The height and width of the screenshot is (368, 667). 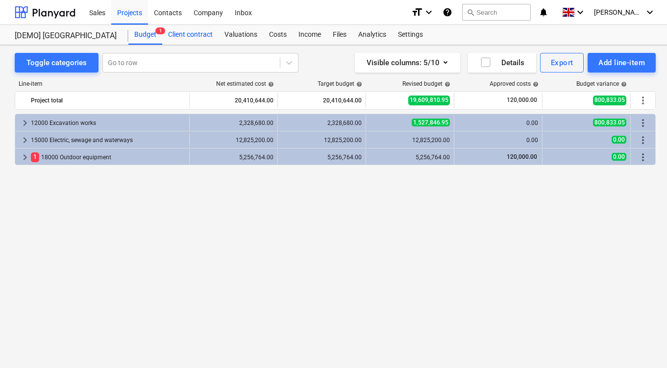 I want to click on div: Valuations, so click(x=241, y=35).